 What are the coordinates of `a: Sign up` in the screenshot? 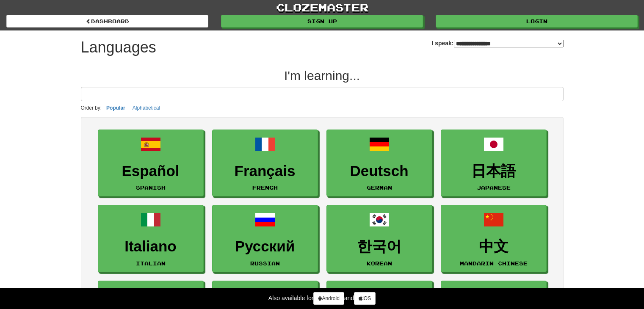 It's located at (322, 21).